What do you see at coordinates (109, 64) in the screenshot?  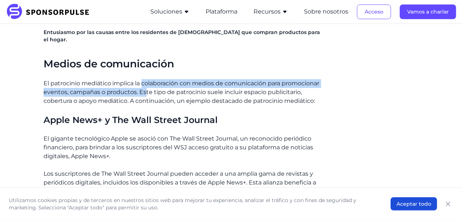 I see `font: Medios de comunicación` at bounding box center [109, 64].